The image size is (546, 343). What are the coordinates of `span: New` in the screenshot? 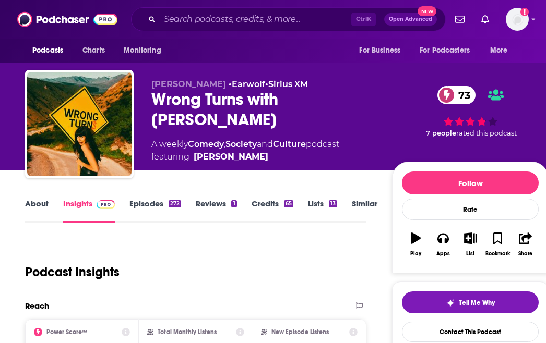 It's located at (427, 11).